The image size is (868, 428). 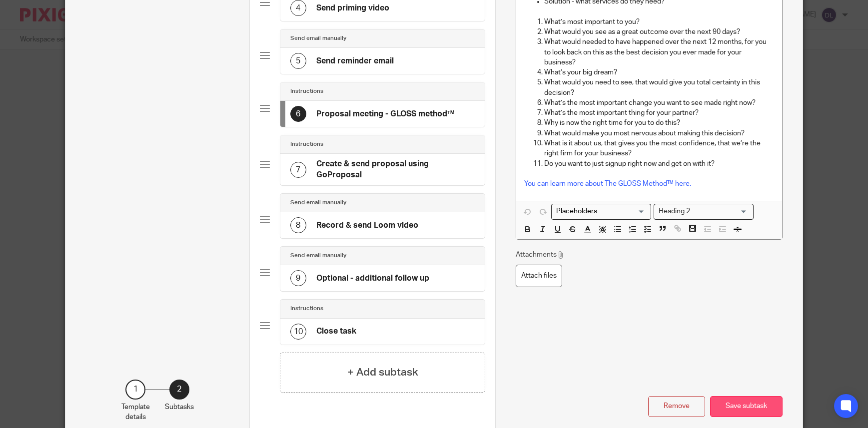 What do you see at coordinates (527, 229) in the screenshot?
I see `button: Bold` at bounding box center [527, 229].